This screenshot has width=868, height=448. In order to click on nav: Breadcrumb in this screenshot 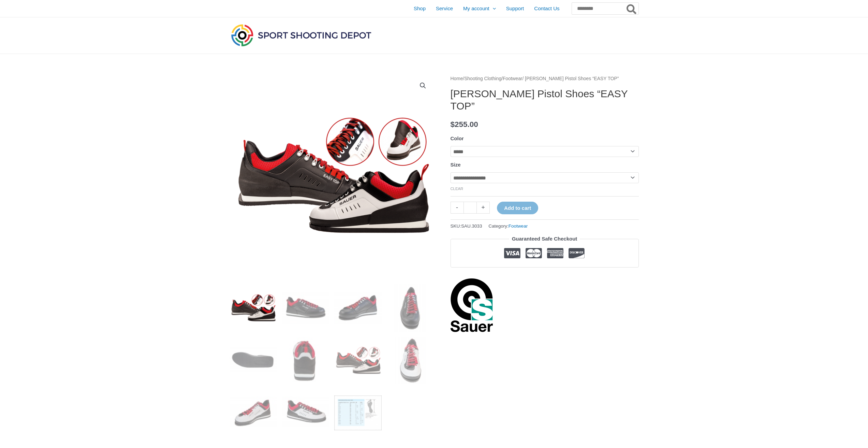, I will do `click(545, 79)`.